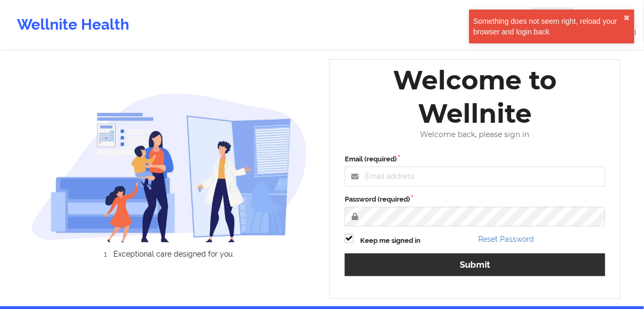 The width and height of the screenshot is (644, 309). Describe the element at coordinates (173, 254) in the screenshot. I see `li: Exceptional care designed for you.` at that location.